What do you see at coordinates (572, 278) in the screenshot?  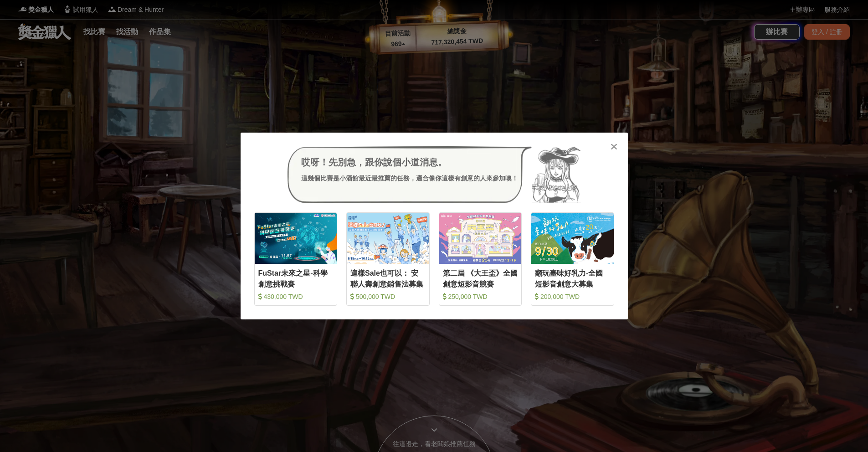 I see `div: 翻玩臺味好乳力-全國短影音創意大募集` at bounding box center [572, 278].